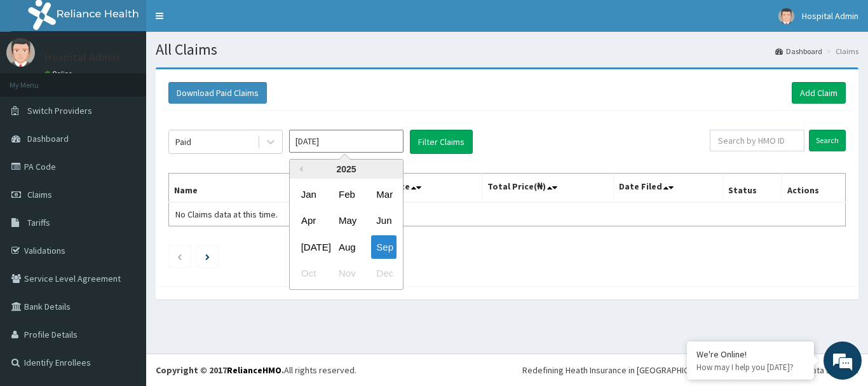  What do you see at coordinates (346, 234) in the screenshot?
I see `div: month 2025-09` at bounding box center [346, 234].